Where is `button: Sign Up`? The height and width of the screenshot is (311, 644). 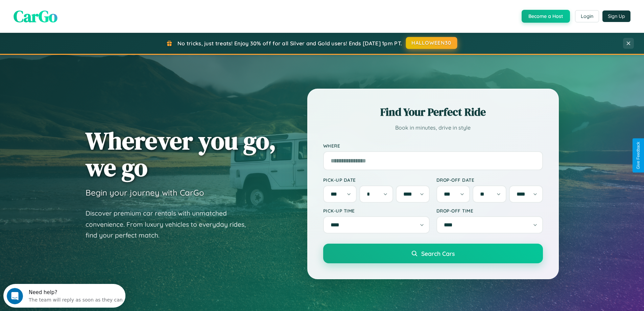 button: Sign Up is located at coordinates (616, 16).